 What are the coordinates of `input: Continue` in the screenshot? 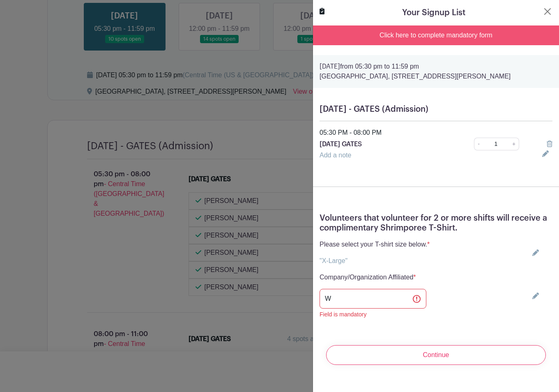 It's located at (436, 355).